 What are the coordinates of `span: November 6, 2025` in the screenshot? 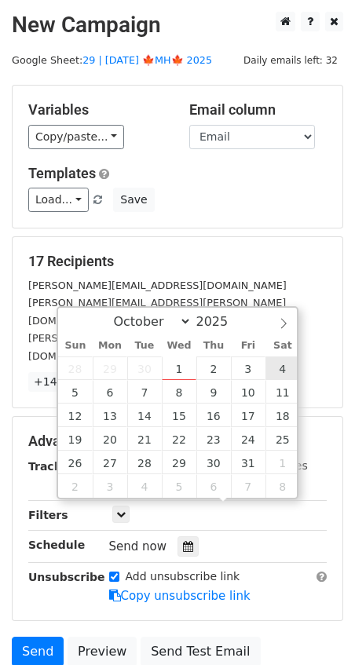 It's located at (214, 486).